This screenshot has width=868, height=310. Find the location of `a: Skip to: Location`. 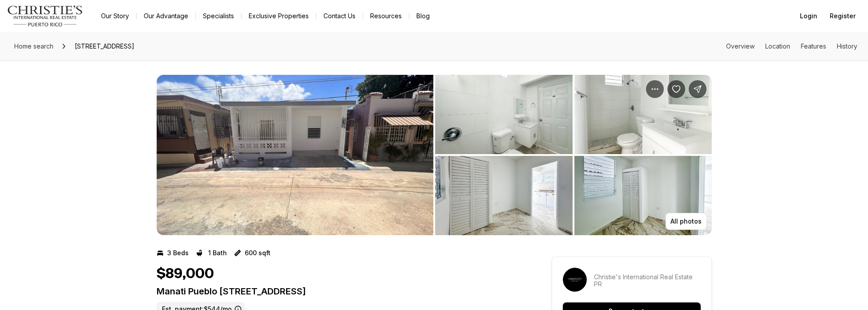

a: Skip to: Location is located at coordinates (778, 46).